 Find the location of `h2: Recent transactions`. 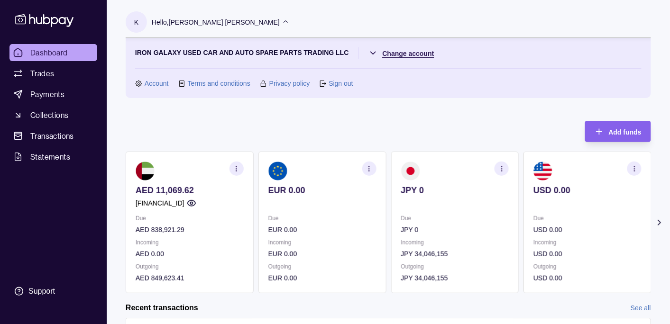

h2: Recent transactions is located at coordinates (162, 308).